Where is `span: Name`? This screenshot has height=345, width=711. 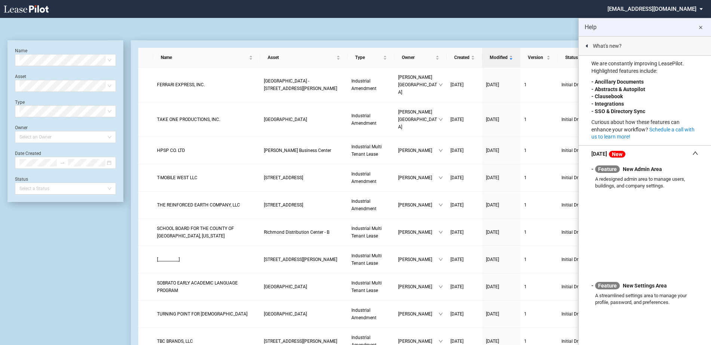 span: Name is located at coordinates (204, 58).